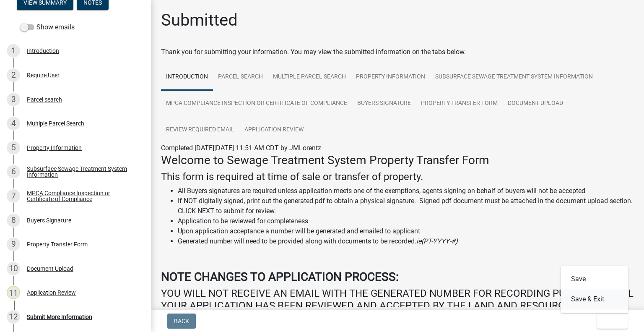  What do you see at coordinates (594, 289) in the screenshot?
I see `div: Exit` at bounding box center [594, 289].